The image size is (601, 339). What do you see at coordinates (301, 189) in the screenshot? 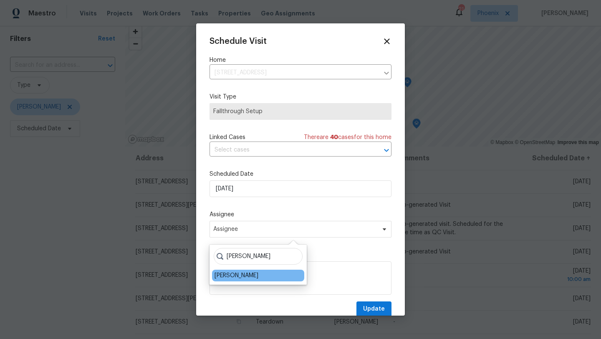
I see `input: M/D/YYYY` at bounding box center [301, 189].